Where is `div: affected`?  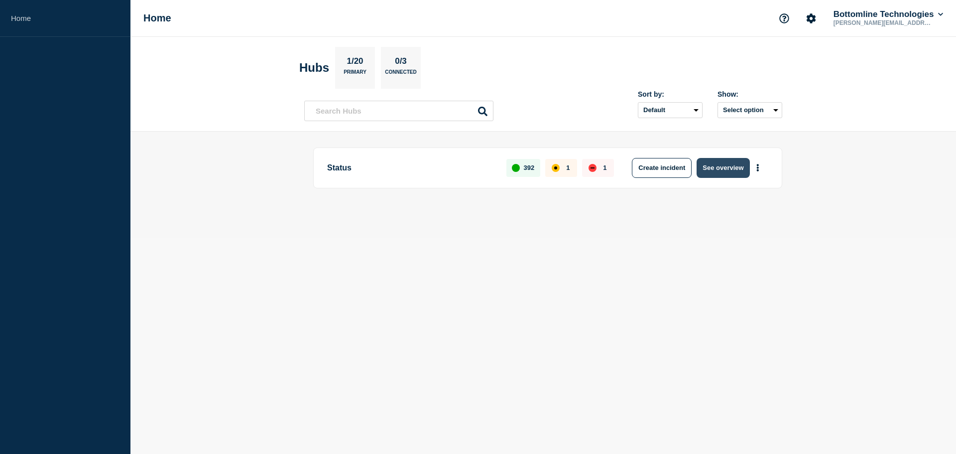
div: affected is located at coordinates (556, 168).